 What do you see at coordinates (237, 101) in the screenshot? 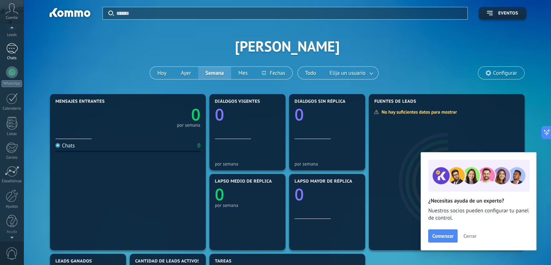
I see `span: Diálogos vigentes` at bounding box center [237, 101].